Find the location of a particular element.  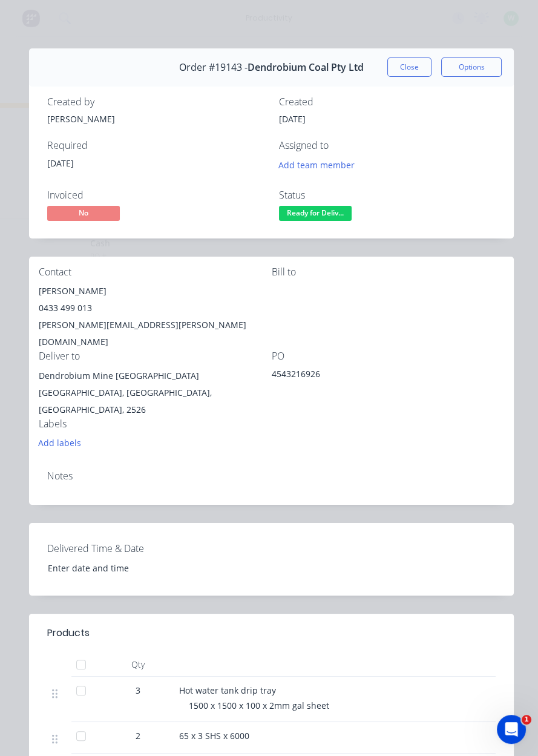

label: Delivered Time & Date is located at coordinates (123, 548).